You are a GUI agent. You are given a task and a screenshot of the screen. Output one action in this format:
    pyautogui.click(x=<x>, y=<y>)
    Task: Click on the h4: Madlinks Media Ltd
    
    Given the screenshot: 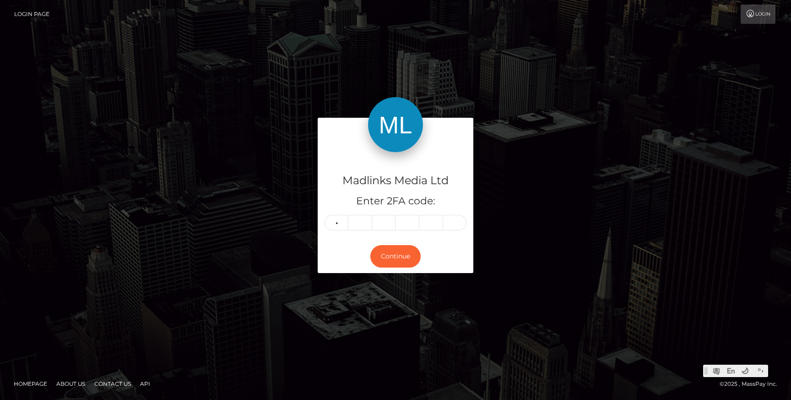 What is the action you would take?
    pyautogui.click(x=396, y=180)
    